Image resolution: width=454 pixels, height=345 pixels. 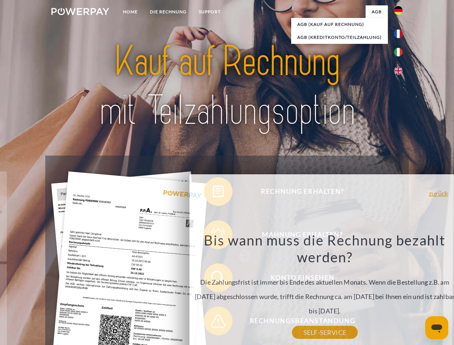 What do you see at coordinates (80, 12) in the screenshot?
I see `img: logo-powerpay-white.svg` at bounding box center [80, 12].